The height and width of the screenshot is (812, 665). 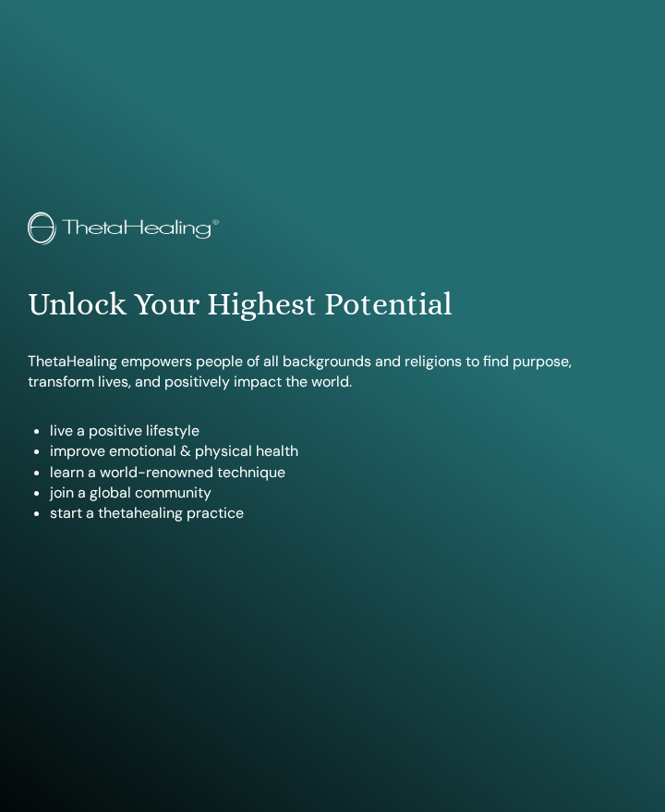 I want to click on li: learn a world-renowned technique, so click(x=344, y=472).